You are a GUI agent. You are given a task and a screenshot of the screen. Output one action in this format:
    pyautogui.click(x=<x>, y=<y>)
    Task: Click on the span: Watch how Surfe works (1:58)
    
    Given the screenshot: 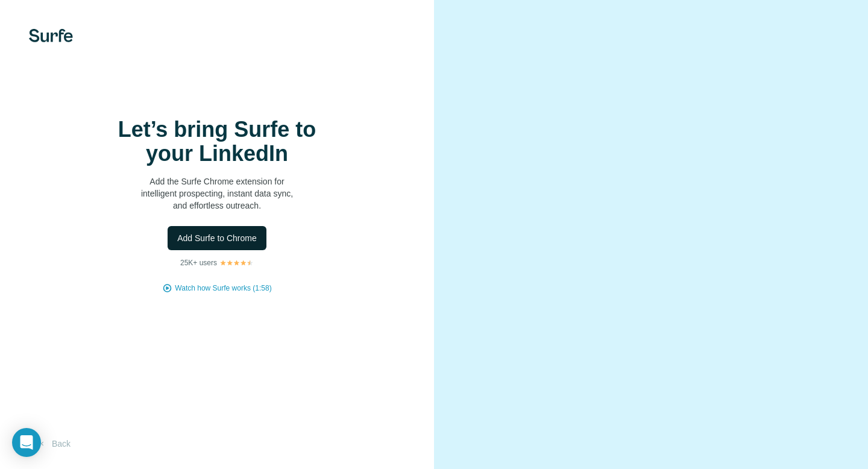 What is the action you would take?
    pyautogui.click(x=223, y=288)
    